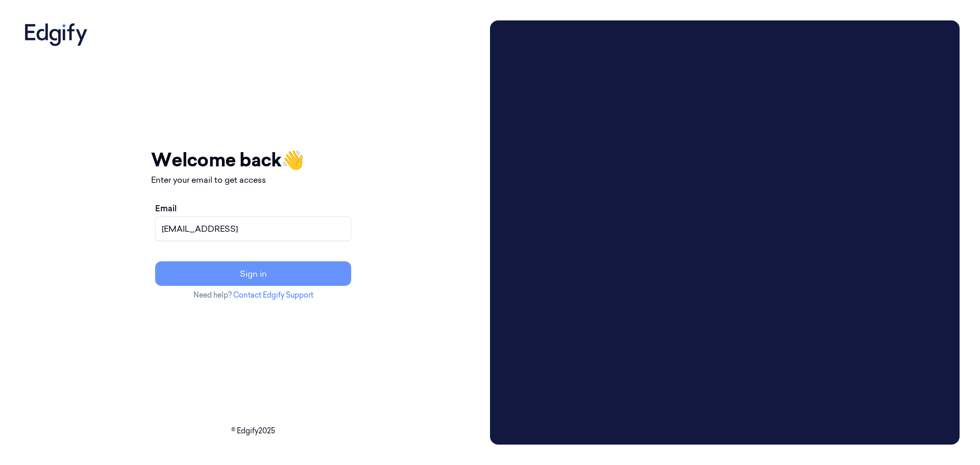 Image resolution: width=980 pixels, height=465 pixels. Describe the element at coordinates (253, 432) in the screenshot. I see `p: © Edgify 2025` at that location.